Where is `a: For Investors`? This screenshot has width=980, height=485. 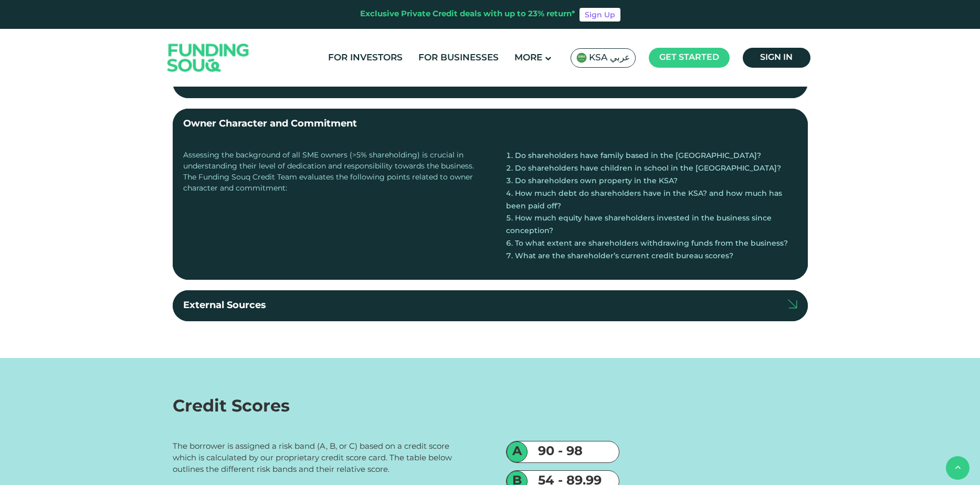
a: For Investors is located at coordinates (365, 58).